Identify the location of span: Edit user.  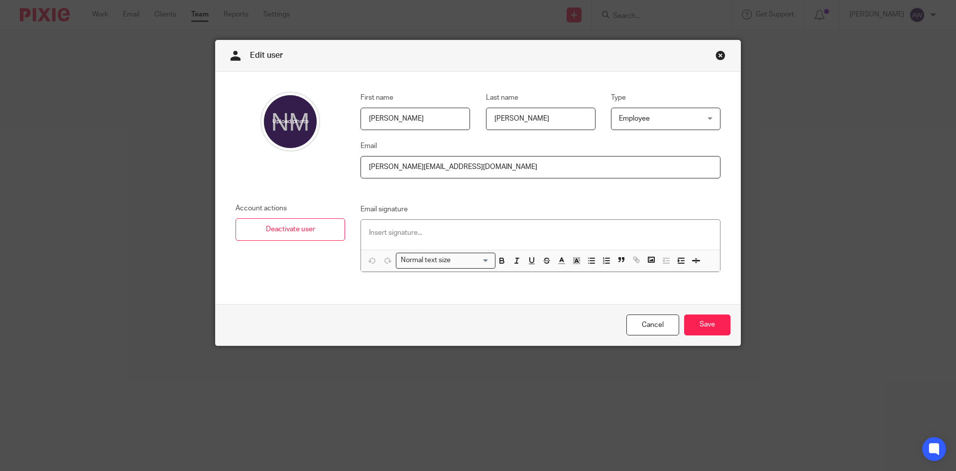
(267, 55).